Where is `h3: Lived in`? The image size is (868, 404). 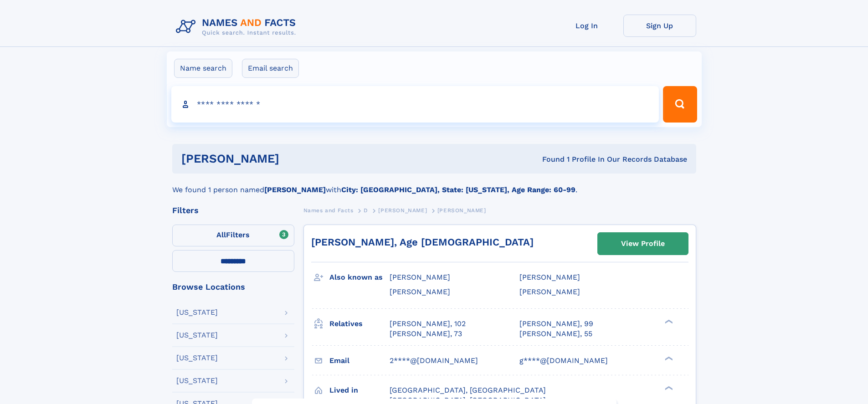 h3: Lived in is located at coordinates (359, 390).